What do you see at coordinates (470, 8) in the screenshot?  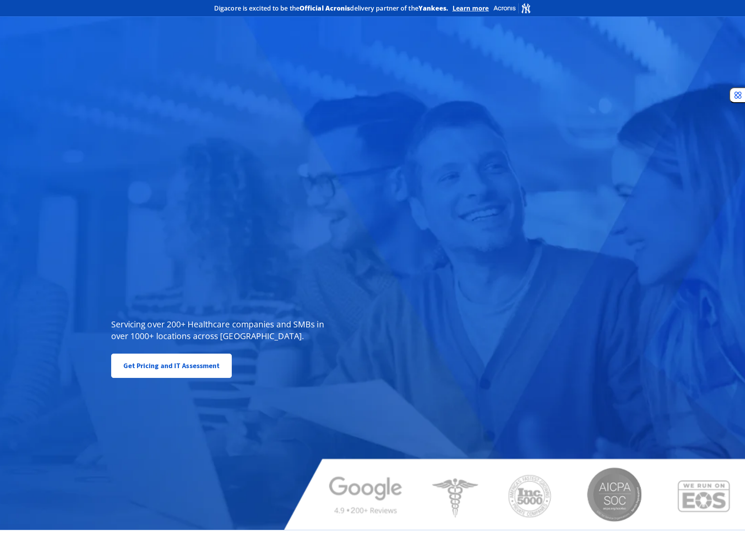 I see `span: Learn more` at bounding box center [470, 8].